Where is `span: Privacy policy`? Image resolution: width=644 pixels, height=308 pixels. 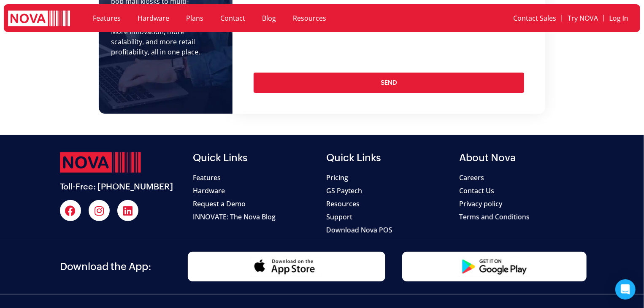
span: Privacy policy is located at coordinates (481, 204).